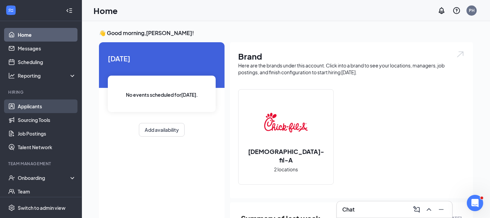 The height and width of the screenshot is (218, 490). Describe the element at coordinates (12, 178) in the screenshot. I see `svg: UserCheck` at that location.